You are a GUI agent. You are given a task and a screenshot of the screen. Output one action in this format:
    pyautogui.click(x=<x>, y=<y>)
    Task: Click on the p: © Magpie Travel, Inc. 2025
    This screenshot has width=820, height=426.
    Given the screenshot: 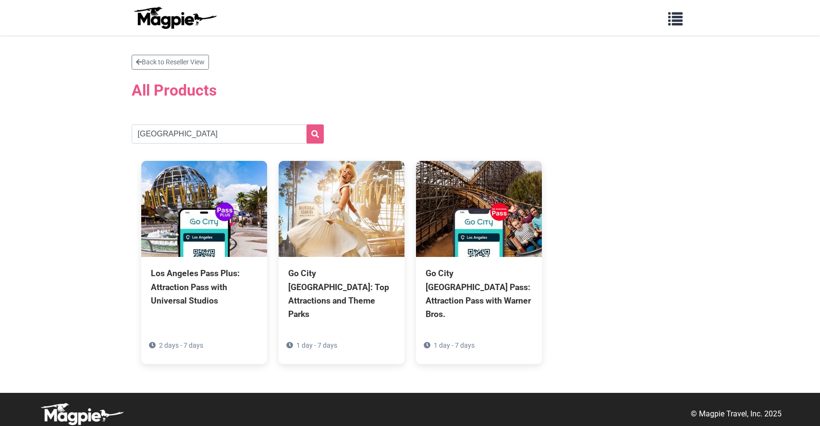 What is the action you would take?
    pyautogui.click(x=736, y=414)
    